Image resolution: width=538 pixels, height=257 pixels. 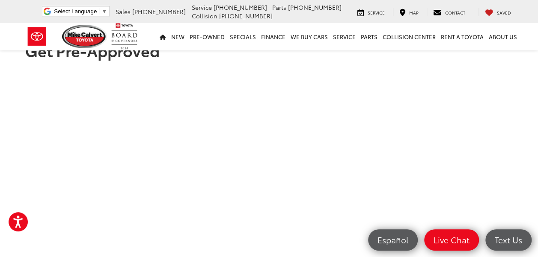 I want to click on a: Map, so click(x=408, y=12).